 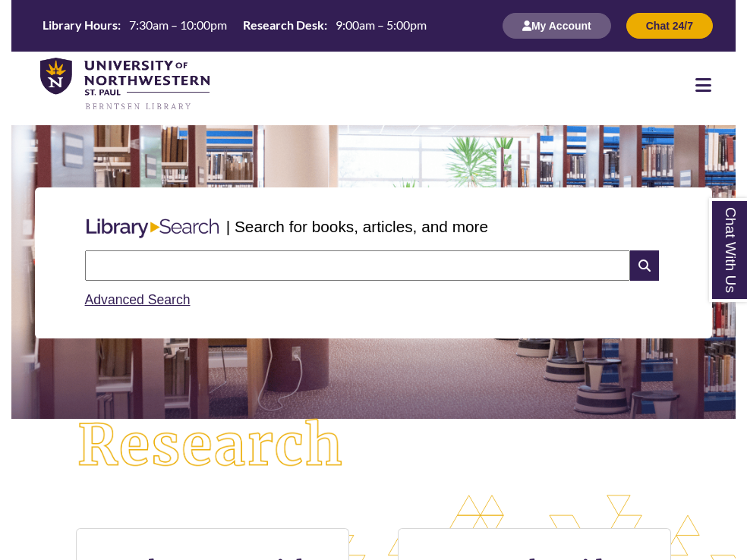 What do you see at coordinates (235, 25) in the screenshot?
I see `table: Hours Today` at bounding box center [235, 25].